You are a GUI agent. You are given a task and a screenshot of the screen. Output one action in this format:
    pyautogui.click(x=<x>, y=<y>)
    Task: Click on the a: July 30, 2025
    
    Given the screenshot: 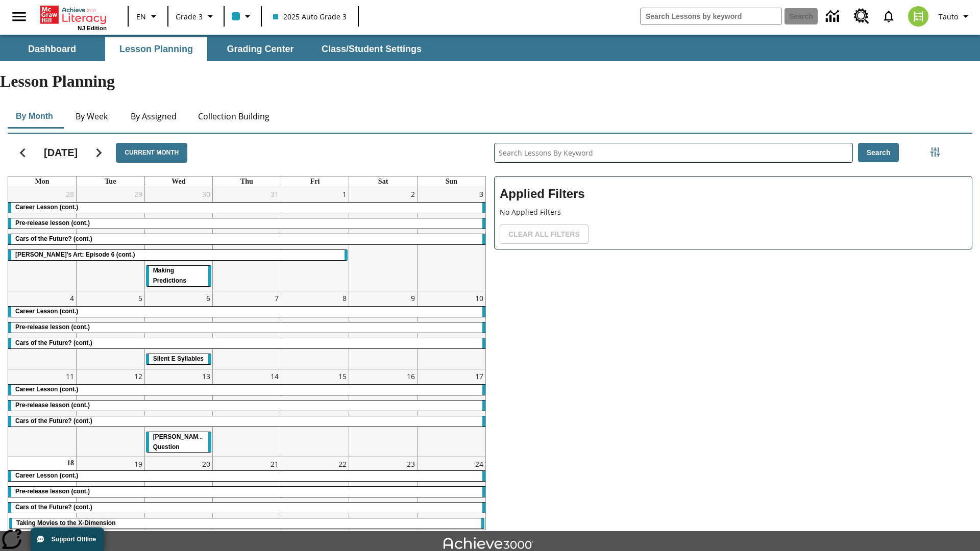 What is the action you would take?
    pyautogui.click(x=206, y=194)
    